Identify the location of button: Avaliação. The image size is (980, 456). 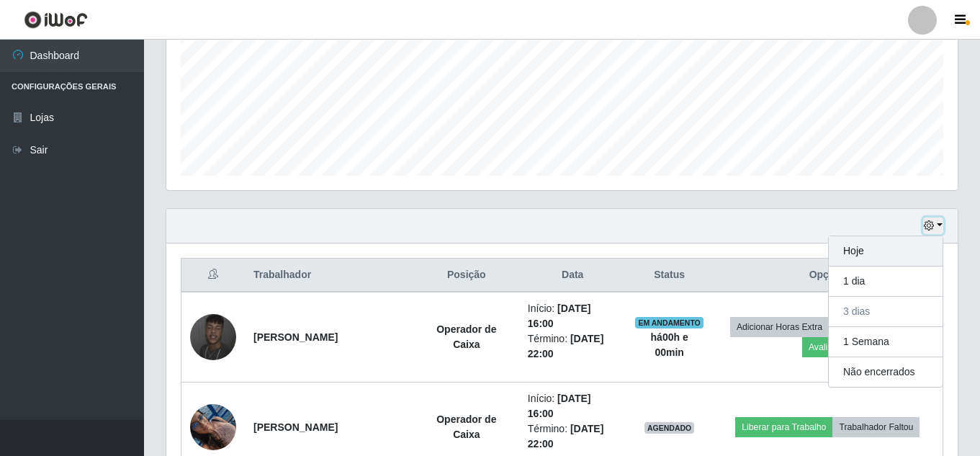
(827, 347).